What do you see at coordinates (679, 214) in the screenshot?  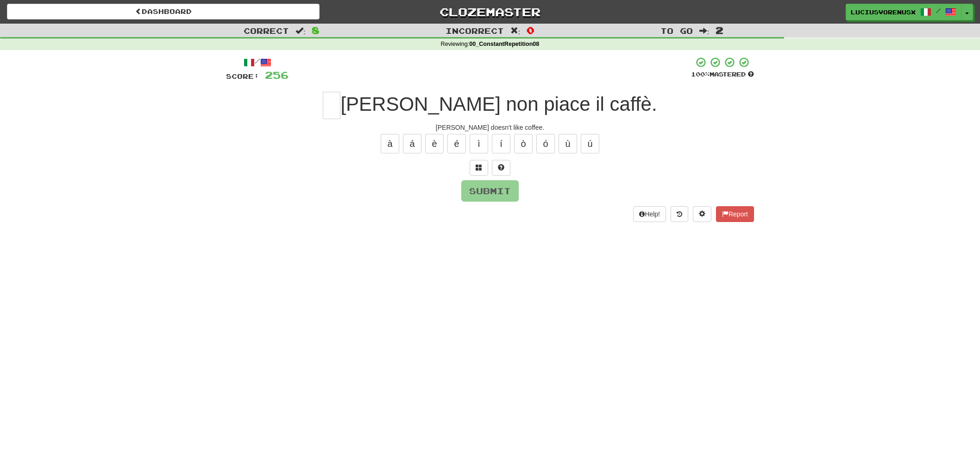 I see `button: Round history (alt+y)` at bounding box center [679, 214].